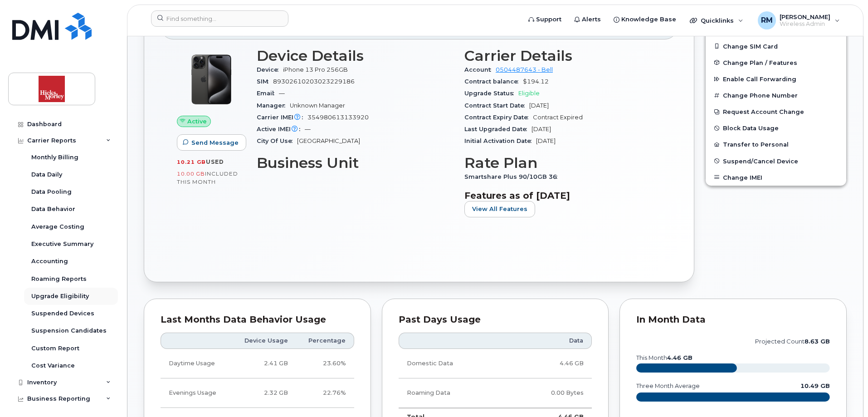  I want to click on button: Send Message, so click(211, 143).